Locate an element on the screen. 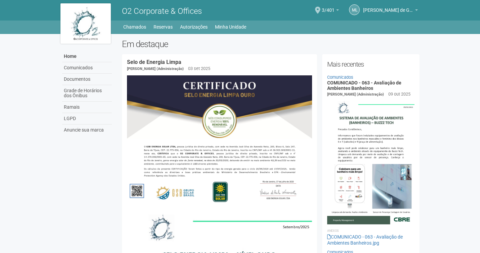 The width and height of the screenshot is (480, 253). a: Grade de Horários dos Ônibus is located at coordinates (87, 93).